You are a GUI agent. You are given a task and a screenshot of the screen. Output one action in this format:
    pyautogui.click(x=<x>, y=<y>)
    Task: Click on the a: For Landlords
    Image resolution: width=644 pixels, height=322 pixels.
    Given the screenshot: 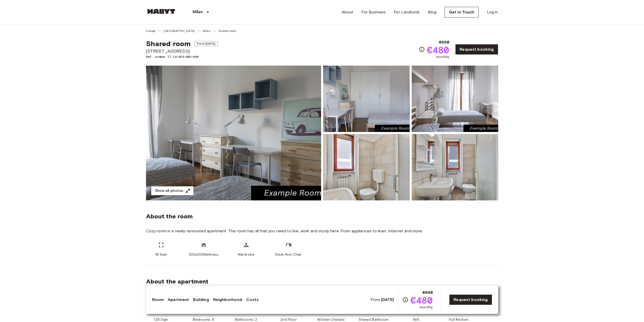 What is the action you would take?
    pyautogui.click(x=407, y=12)
    